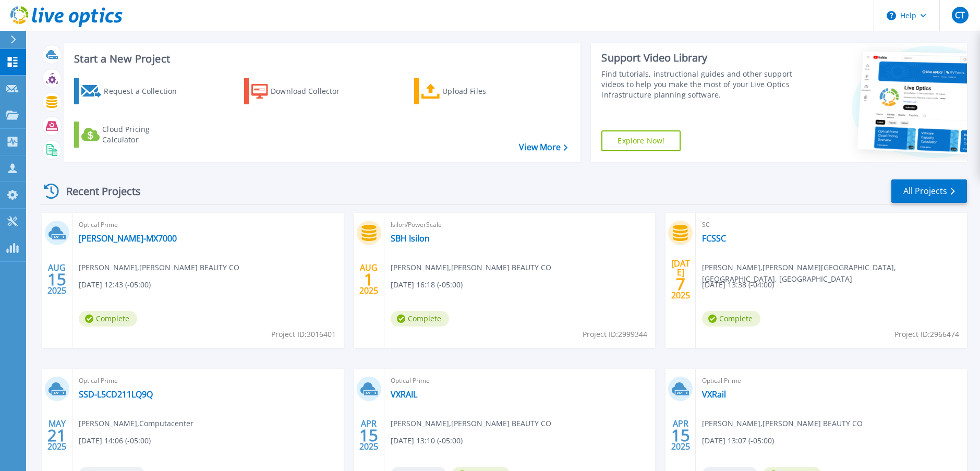 Image resolution: width=980 pixels, height=471 pixels. Describe the element at coordinates (57, 435) in the screenshot. I see `div: MAY 2025` at that location.